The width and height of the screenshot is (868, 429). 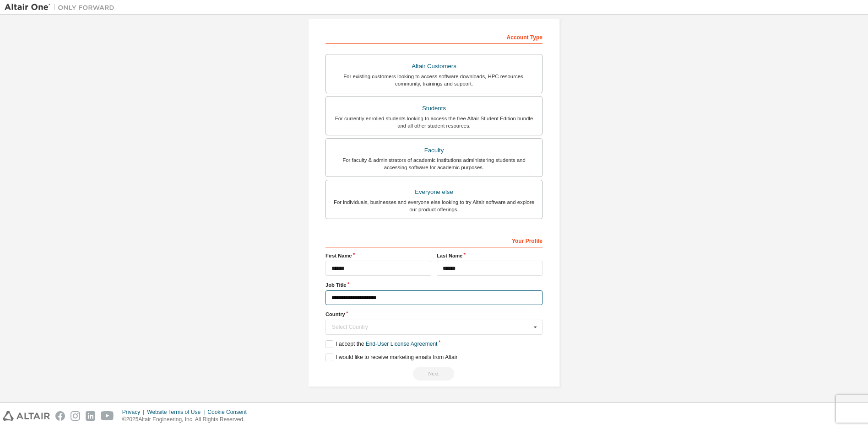 I want to click on p: © 2025 Altair Engineering, Inc. All Rights Reserved., so click(x=187, y=420).